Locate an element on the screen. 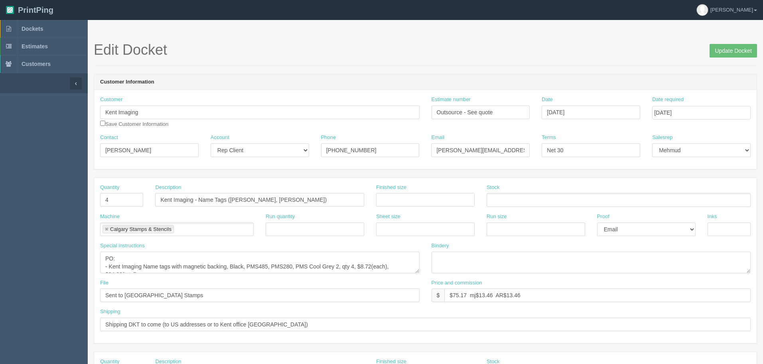 The image size is (763, 364). img: logo-3e63b451c926e2ac314895c53de4908e5d424f24456219fb08d385ab2e579770.png is located at coordinates (10, 10).